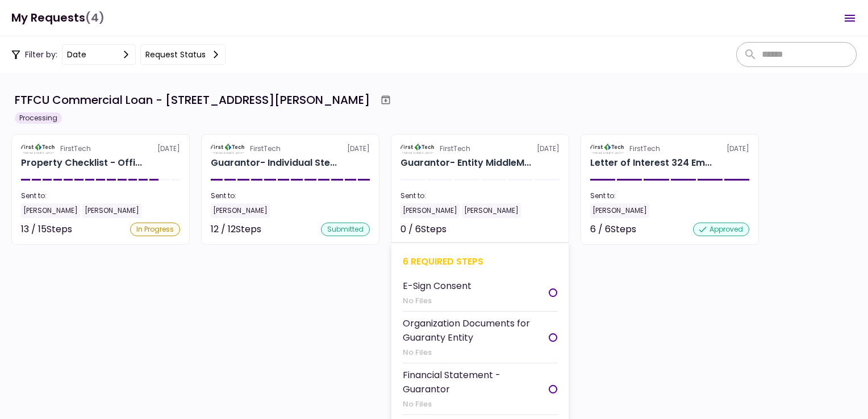 The image size is (868, 419). Describe the element at coordinates (480, 261) in the screenshot. I see `div: 6 required steps` at that location.